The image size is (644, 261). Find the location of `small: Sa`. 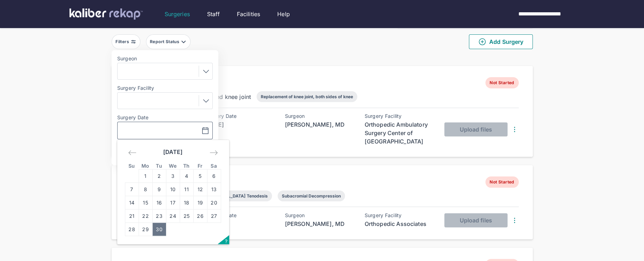

small: Sa is located at coordinates (214, 166).